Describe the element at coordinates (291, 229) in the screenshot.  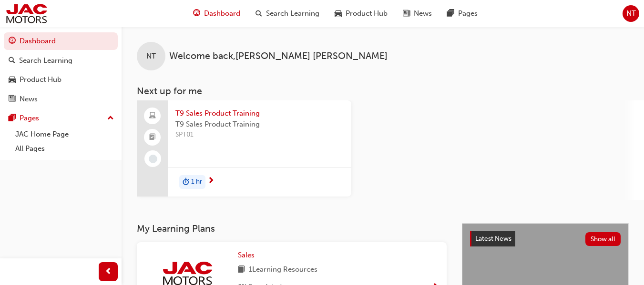
I see `h3: My Learning Plans` at that location.